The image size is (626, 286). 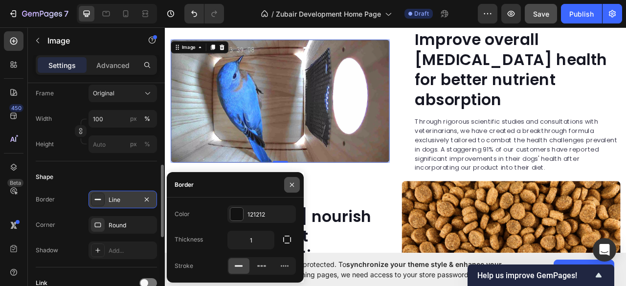 I want to click on span: Help us improve GemPages!, so click(x=535, y=275).